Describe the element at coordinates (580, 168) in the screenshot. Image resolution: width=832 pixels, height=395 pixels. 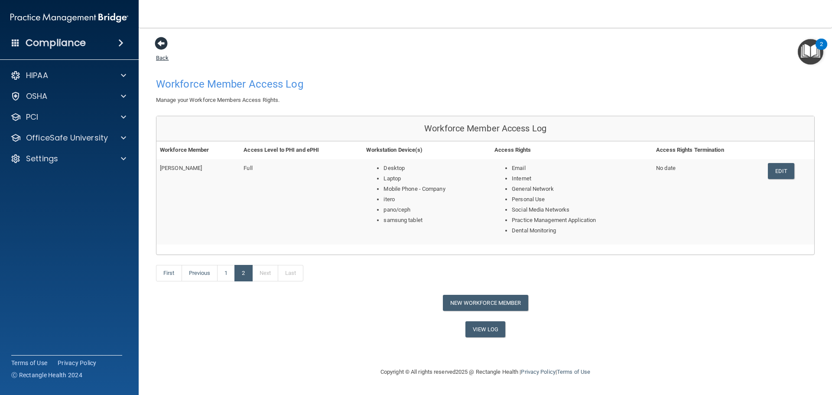
I see `li: Email` at that location.